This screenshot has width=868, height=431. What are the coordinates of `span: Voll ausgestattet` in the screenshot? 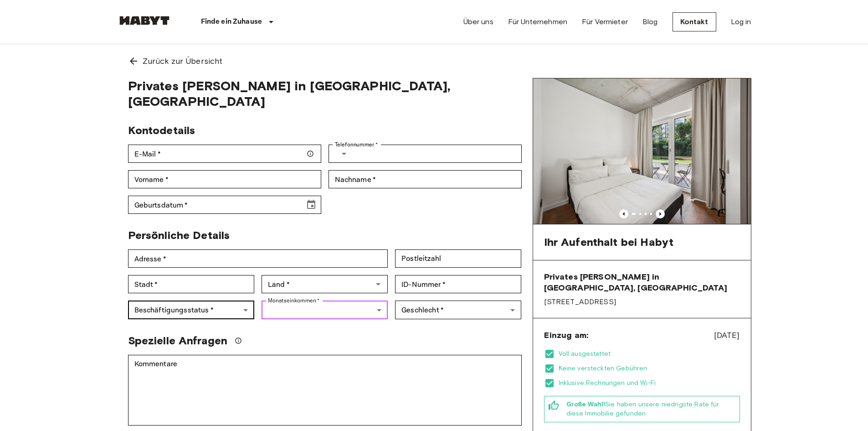 It's located at (649, 354).